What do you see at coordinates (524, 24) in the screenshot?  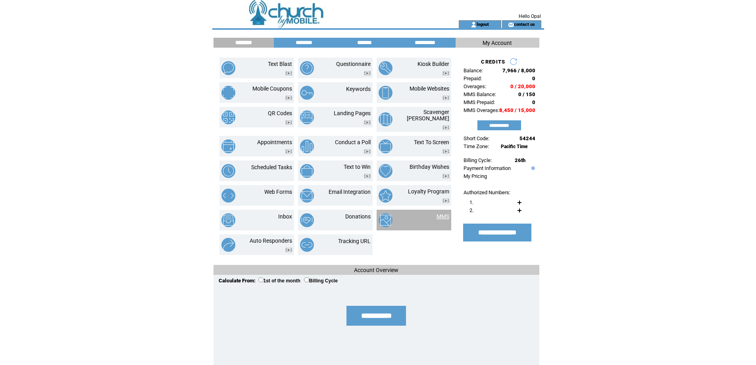 I see `a: contact us` at bounding box center [524, 24].